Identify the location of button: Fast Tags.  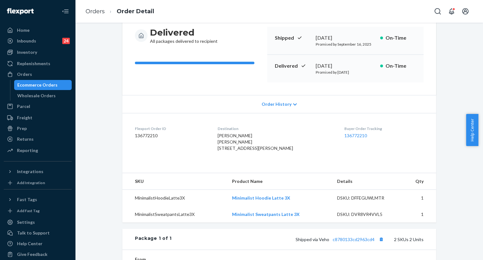
(38, 199).